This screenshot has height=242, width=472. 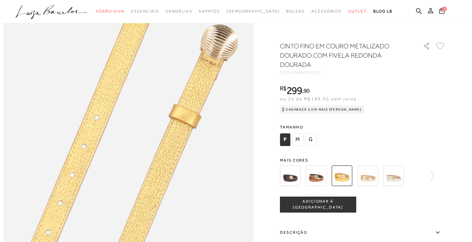 I want to click on img: CINTO FINO EM COURO CAFÉ COM FIVELA REDONDA DOURADA, so click(x=290, y=176).